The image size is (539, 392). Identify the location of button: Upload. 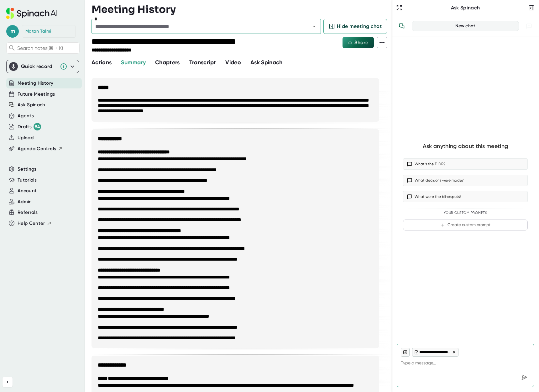
(26, 138).